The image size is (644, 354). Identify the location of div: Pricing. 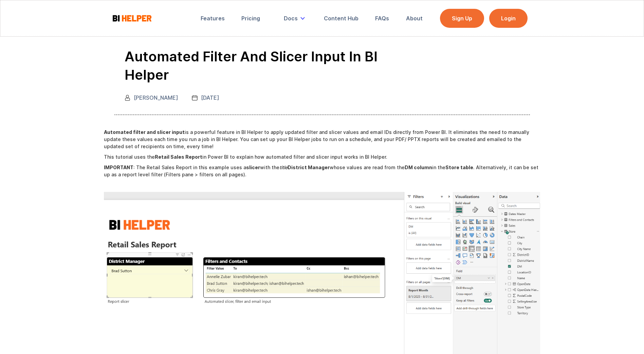
(250, 18).